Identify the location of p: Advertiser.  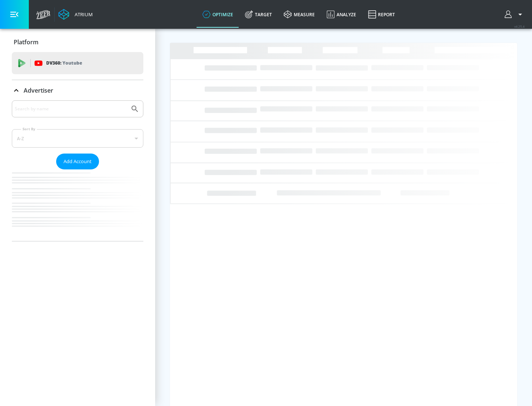
(39, 90).